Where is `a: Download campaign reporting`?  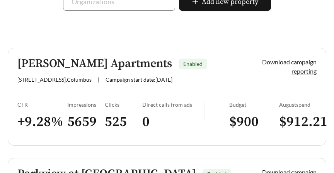
a: Download campaign reporting is located at coordinates (289, 66).